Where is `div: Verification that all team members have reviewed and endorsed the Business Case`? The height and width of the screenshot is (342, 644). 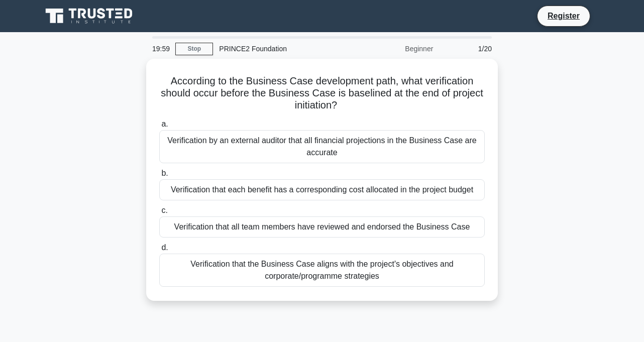
div: Verification that all team members have reviewed and endorsed the Business Case is located at coordinates (322, 227).